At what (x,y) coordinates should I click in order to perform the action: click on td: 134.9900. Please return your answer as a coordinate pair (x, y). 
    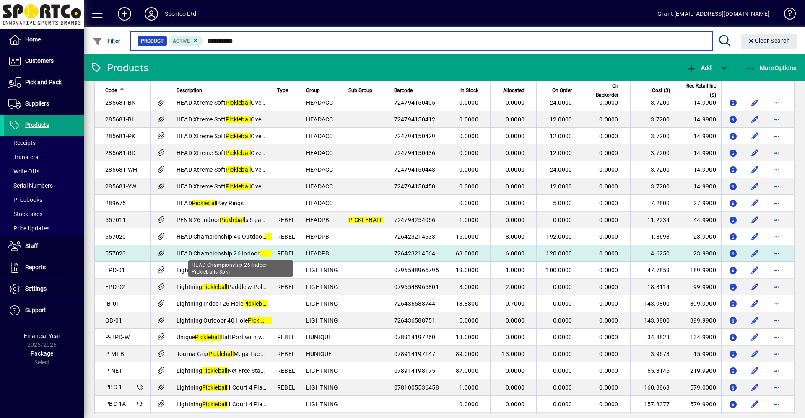
    Looking at the image, I should click on (698, 338).